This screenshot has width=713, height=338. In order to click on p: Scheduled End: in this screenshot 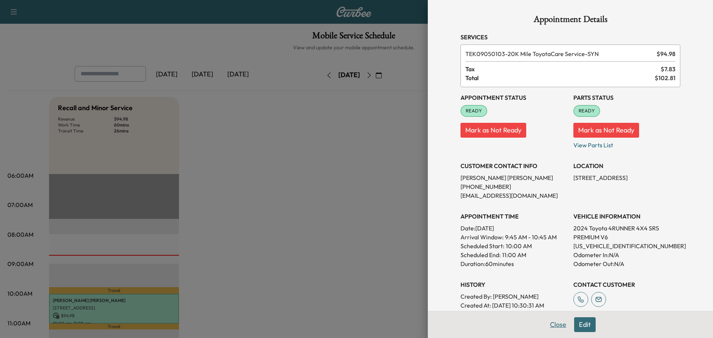, I will do `click(481, 255)`.